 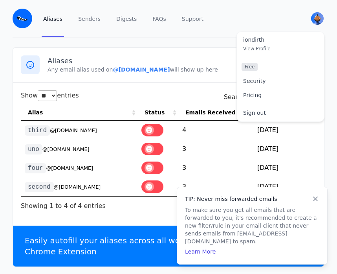 I want to click on span: Free, so click(x=249, y=67).